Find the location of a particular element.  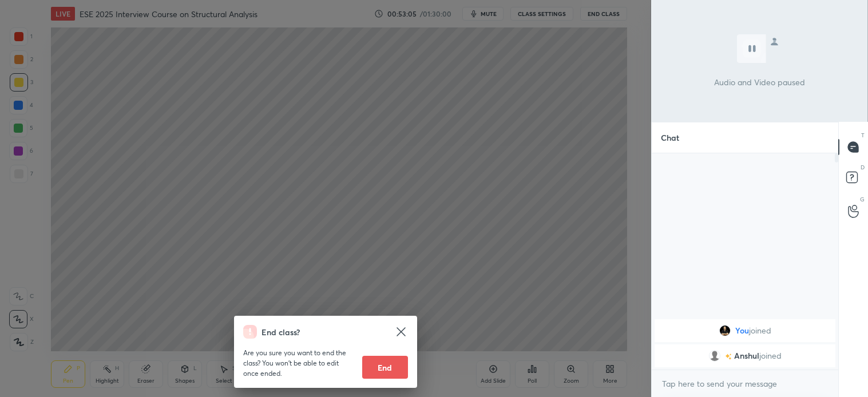

p: G is located at coordinates (862, 199).